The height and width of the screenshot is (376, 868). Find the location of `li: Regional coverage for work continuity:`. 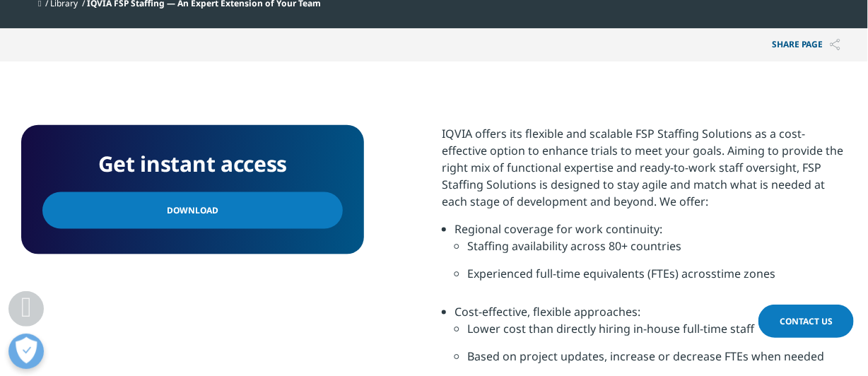

li: Regional coverage for work continuity: is located at coordinates (650, 262).